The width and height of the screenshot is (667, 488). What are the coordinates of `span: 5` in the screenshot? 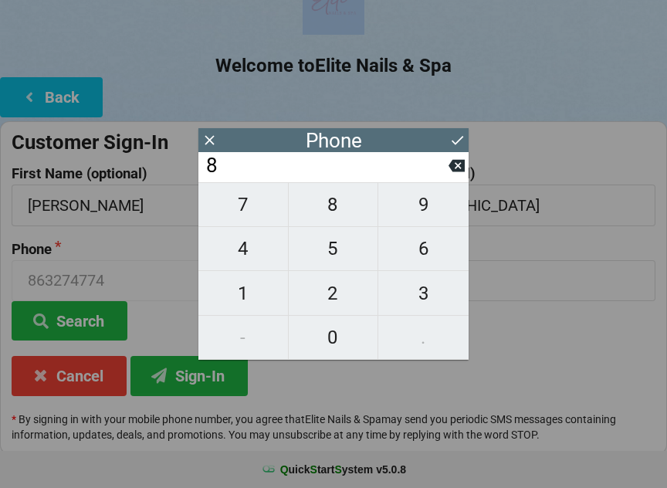 It's located at (333, 249).